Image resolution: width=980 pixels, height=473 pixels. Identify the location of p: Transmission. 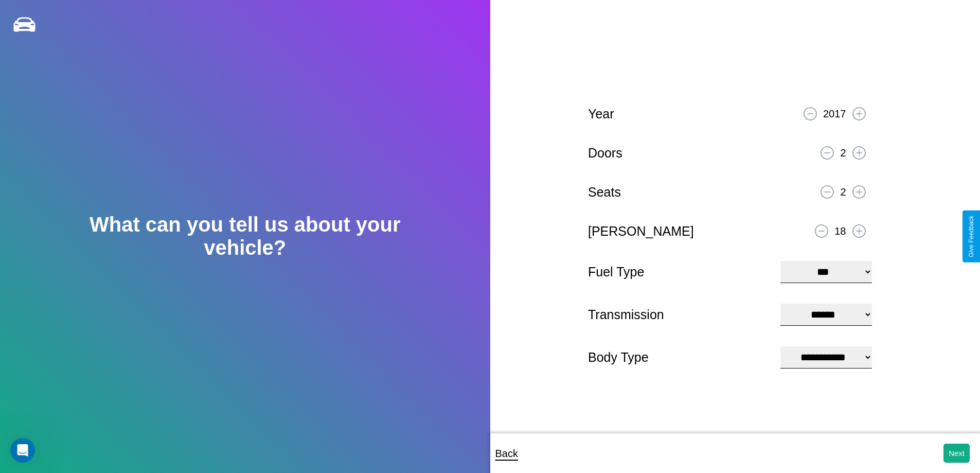
(679, 314).